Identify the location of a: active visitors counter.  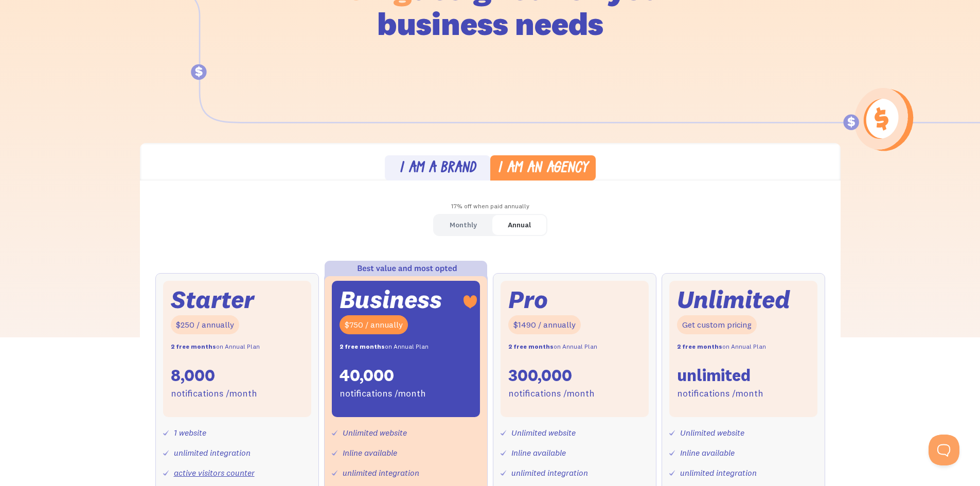
(214, 473).